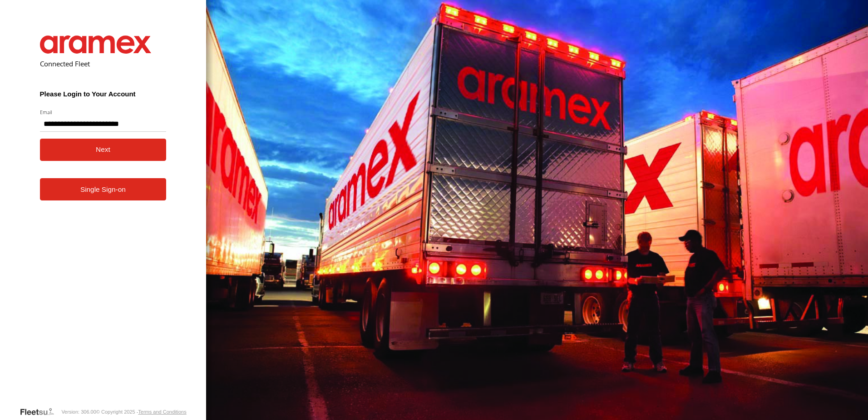 The height and width of the screenshot is (420, 868). Describe the element at coordinates (103, 93) in the screenshot. I see `h3: Please Login to Your Account` at that location.